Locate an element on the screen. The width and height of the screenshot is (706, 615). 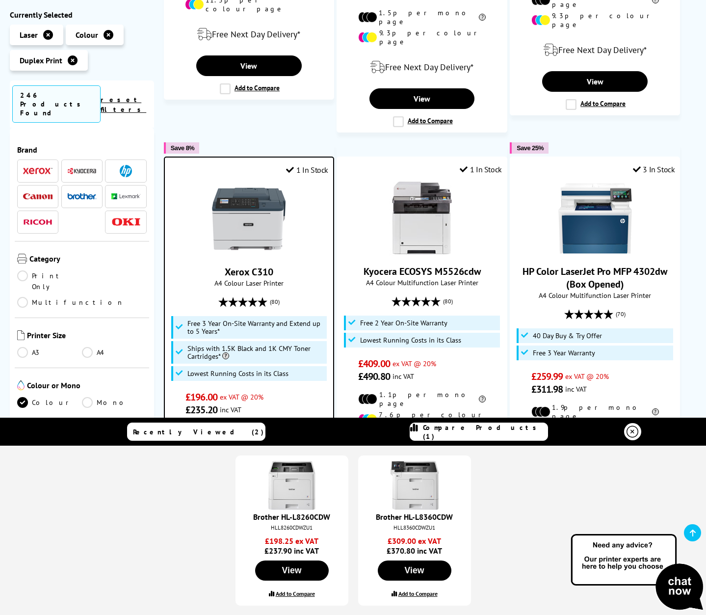
span: Compare Products (1) is located at coordinates (485, 432).